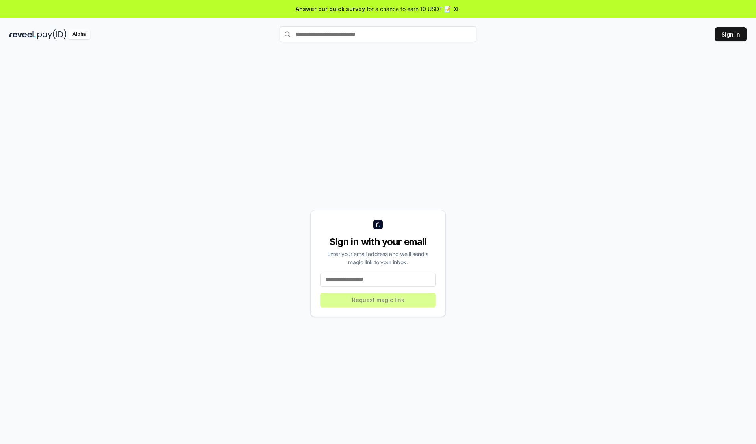  I want to click on span: Answer our quick survey, so click(330, 9).